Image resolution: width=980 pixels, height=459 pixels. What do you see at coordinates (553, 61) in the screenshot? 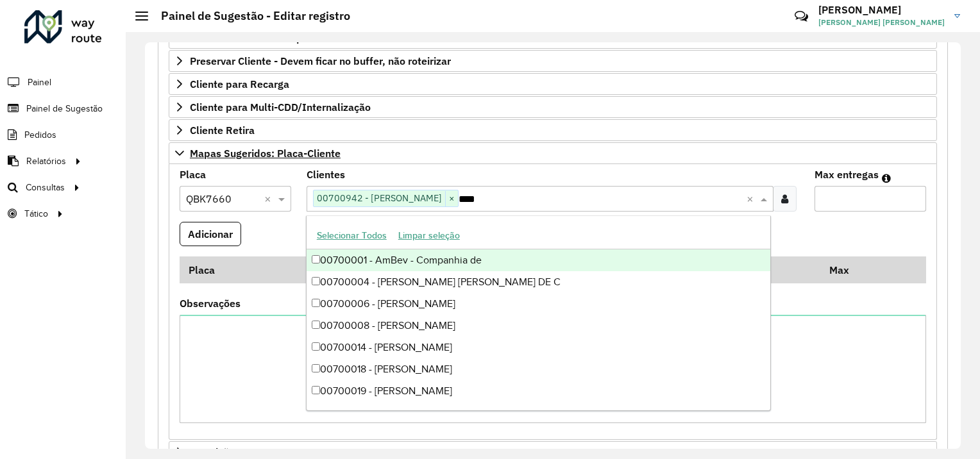
I see `a: Preservar Cliente - Devem ficar no buffer, não roteirizar` at bounding box center [553, 61].